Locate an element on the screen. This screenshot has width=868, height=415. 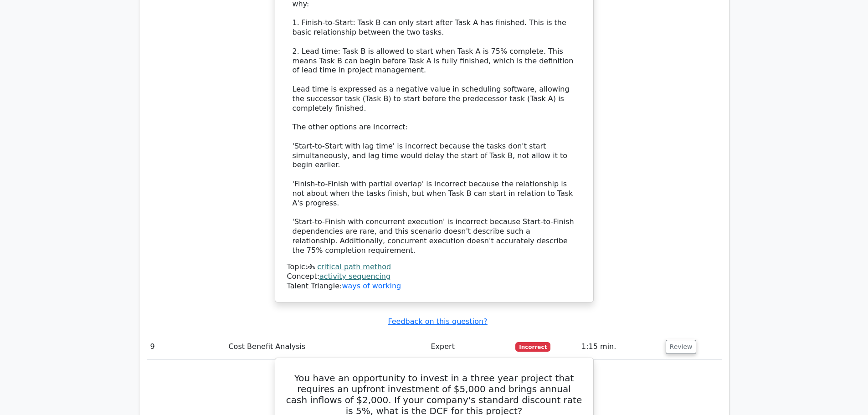
div: Talent Triangle: is located at coordinates (434, 277).